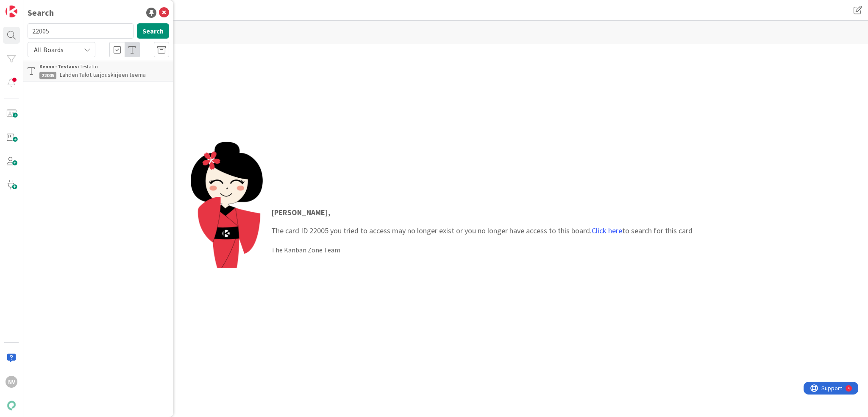 This screenshot has width=868, height=417. I want to click on div: Search, so click(40, 13).